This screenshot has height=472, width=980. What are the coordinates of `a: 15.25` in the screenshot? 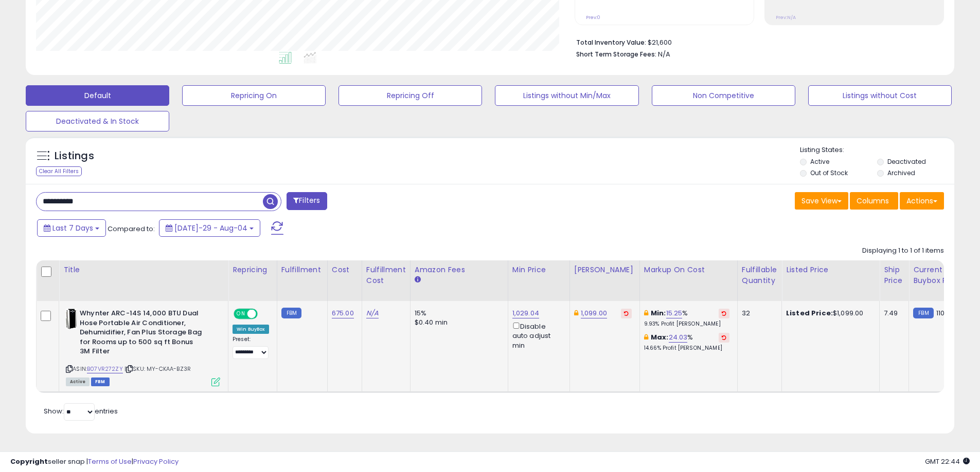 It's located at (674, 314).